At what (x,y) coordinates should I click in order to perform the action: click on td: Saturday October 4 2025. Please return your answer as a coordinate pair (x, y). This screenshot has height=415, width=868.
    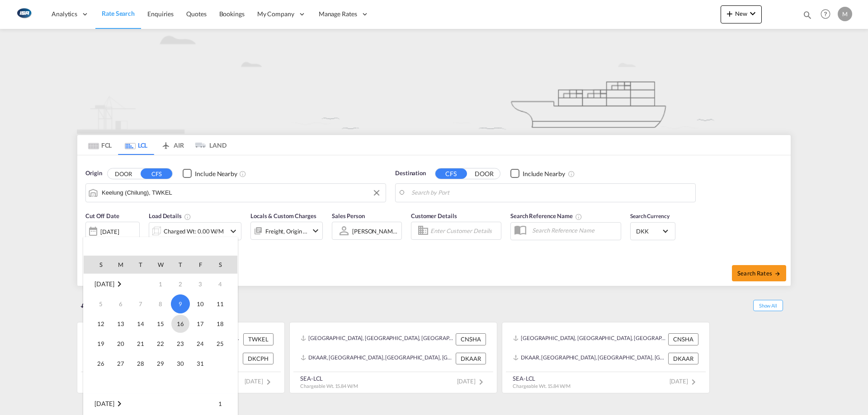
    Looking at the image, I should click on (224, 284).